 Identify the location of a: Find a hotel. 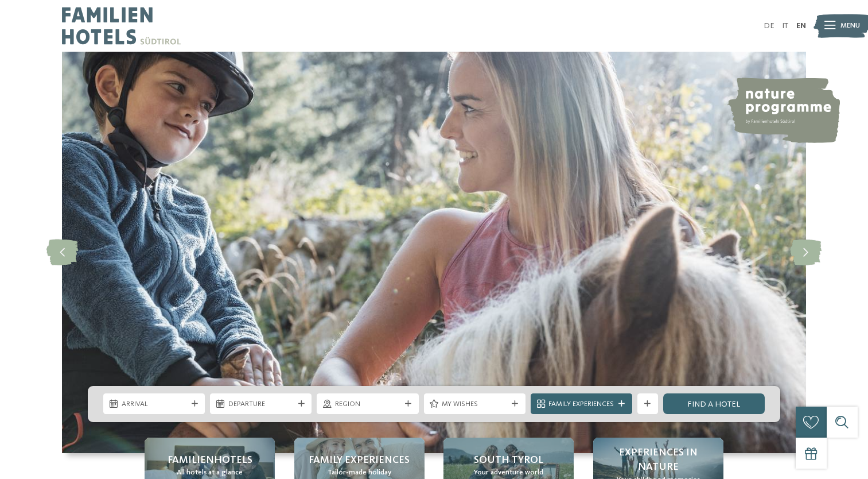
(713, 403).